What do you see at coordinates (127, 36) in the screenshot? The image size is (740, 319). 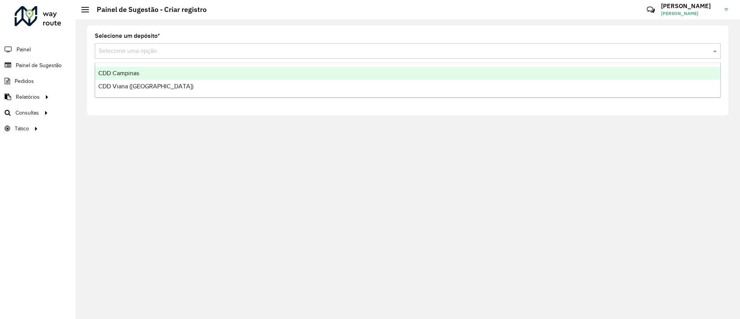 I see `label: Selecione um depósito` at bounding box center [127, 36].